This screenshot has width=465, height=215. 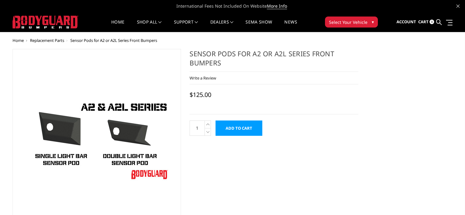 I want to click on span: Replacement Parts, so click(x=47, y=40).